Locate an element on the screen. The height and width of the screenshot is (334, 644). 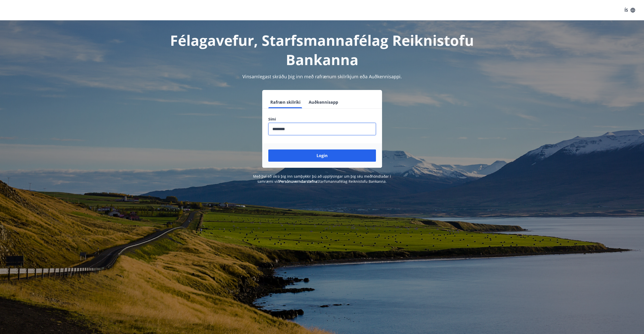
button: Rafræn skilríki is located at coordinates (285, 102).